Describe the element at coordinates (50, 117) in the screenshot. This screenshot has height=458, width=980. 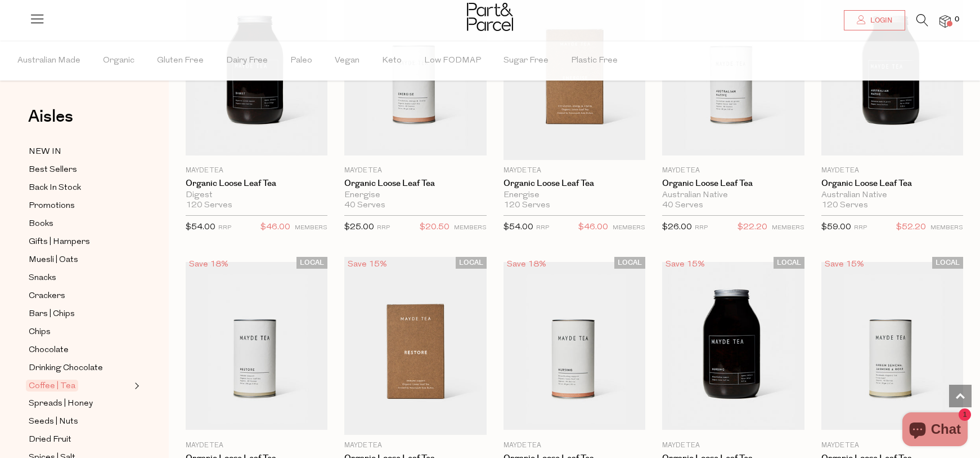
I see `span: Aisles` at that location.